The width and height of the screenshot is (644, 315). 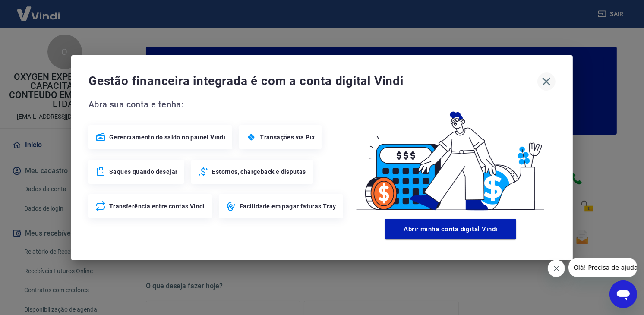 I want to click on span: Facilidade em pagar faturas Tray, so click(x=288, y=206).